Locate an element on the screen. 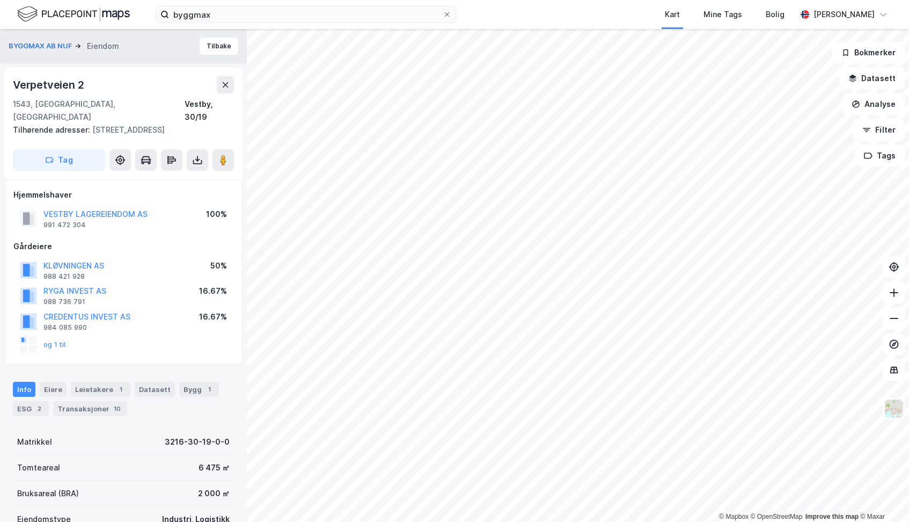 The image size is (909, 522). div: Bruksareal (BRA) is located at coordinates (48, 493).